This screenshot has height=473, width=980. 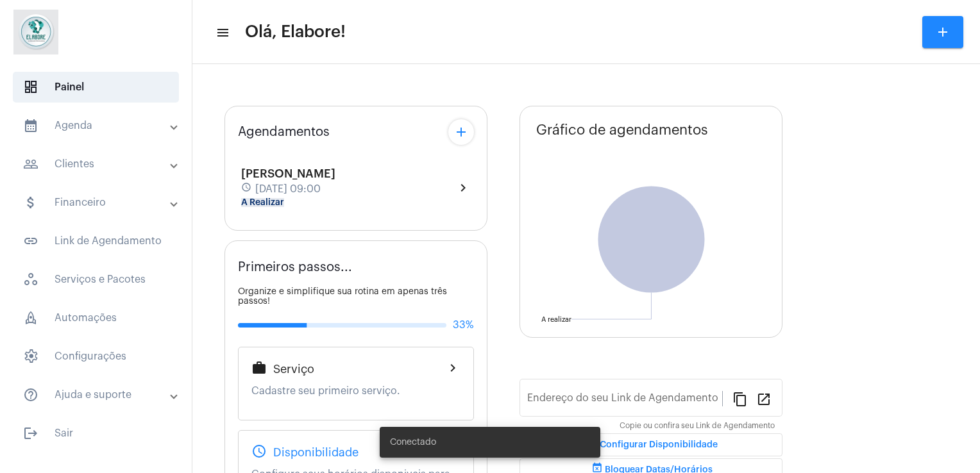 I want to click on span: Configurações, so click(x=95, y=357).